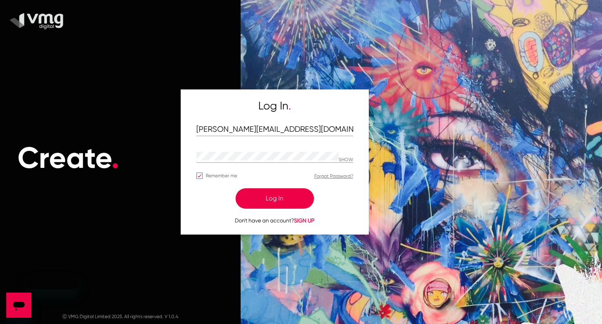  I want to click on span: Remember me, so click(222, 176).